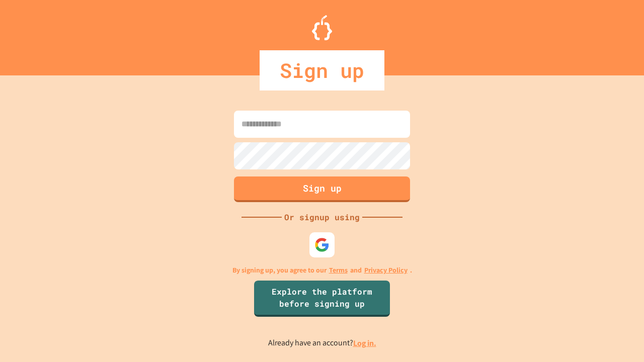  Describe the element at coordinates (322, 343) in the screenshot. I see `p: Already have an account?` at that location.